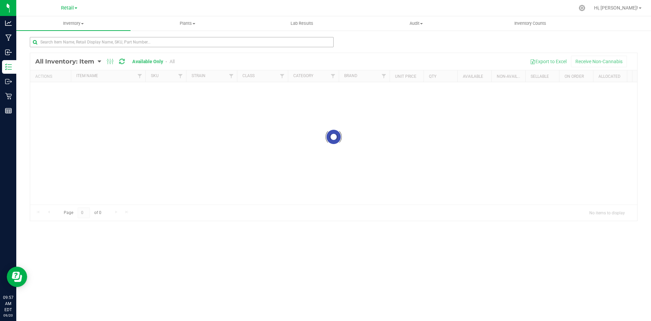  I want to click on inline-svg: Inbound, so click(8, 52).